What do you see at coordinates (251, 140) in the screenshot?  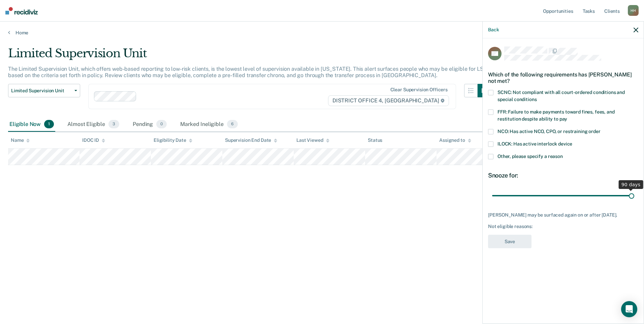 I see `div: Supervision End Date` at bounding box center [251, 140].